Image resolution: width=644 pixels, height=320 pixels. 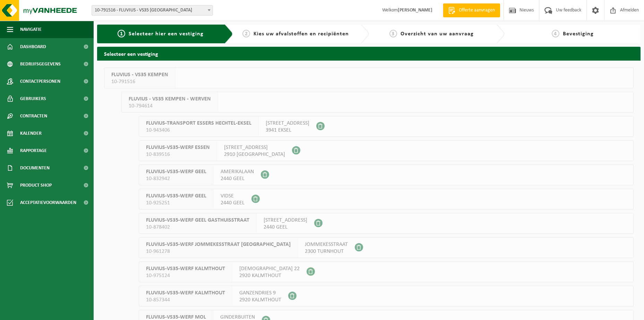 I want to click on span: 10-839516, so click(x=178, y=155).